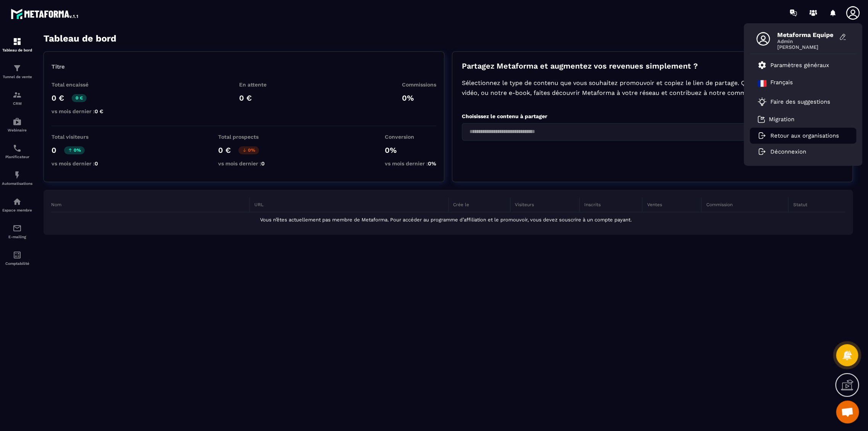 Image resolution: width=868 pixels, height=431 pixels. What do you see at coordinates (241, 137) in the screenshot?
I see `p: Total prospects` at bounding box center [241, 137].